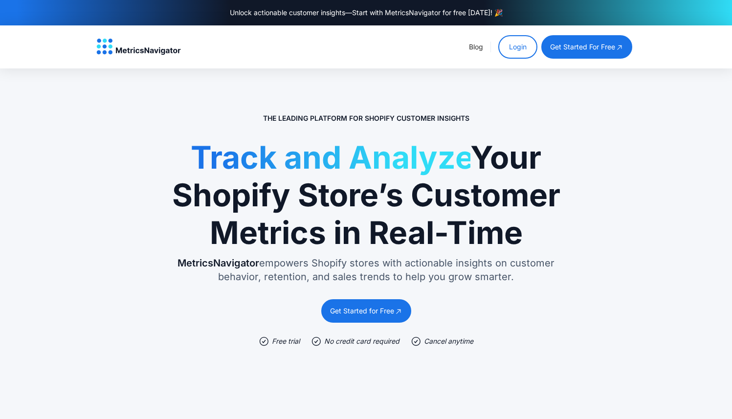 The width and height of the screenshot is (732, 419). Describe the element at coordinates (138, 47) in the screenshot. I see `a: home` at that location.